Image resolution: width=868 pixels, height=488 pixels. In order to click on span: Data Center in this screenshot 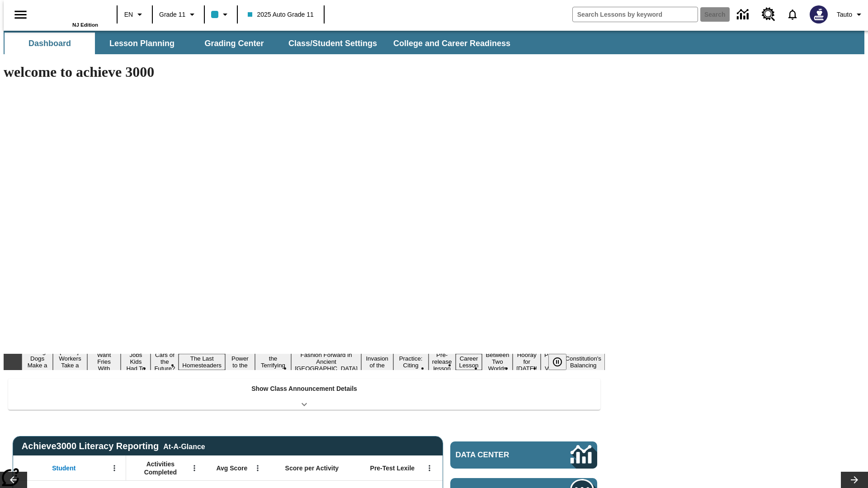, I will do `click(497, 455)`.